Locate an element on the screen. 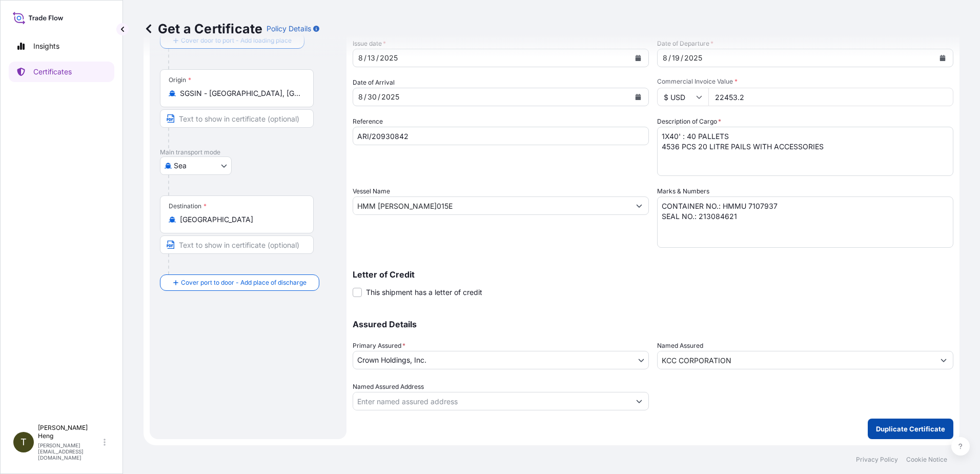 Image resolution: width=980 pixels, height=474 pixels. p: Letter of Credit is located at coordinates (654, 274).